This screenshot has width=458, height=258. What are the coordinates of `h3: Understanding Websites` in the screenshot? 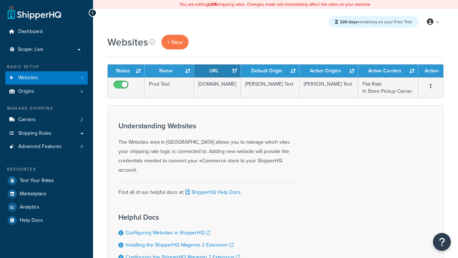 It's located at (208, 126).